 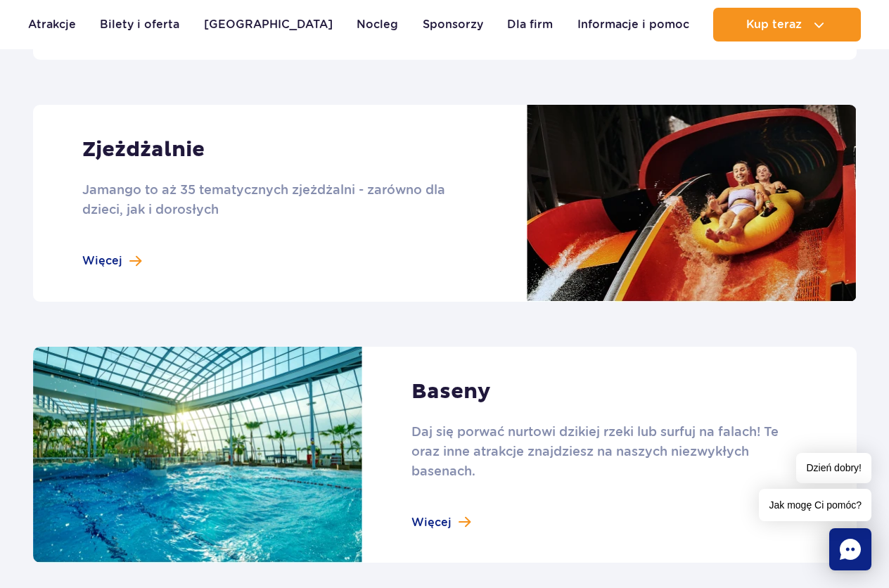 I want to click on a: Atrakcje, so click(x=52, y=25).